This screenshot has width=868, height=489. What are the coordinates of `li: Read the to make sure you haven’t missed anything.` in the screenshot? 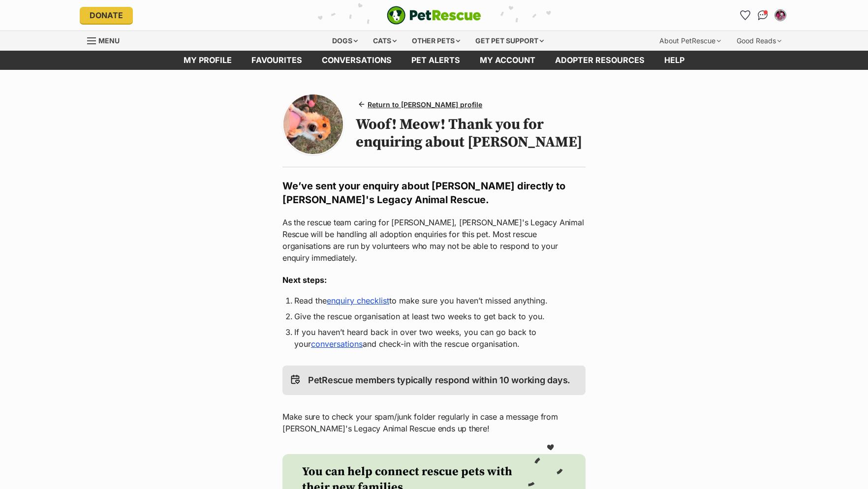 It's located at (434, 301).